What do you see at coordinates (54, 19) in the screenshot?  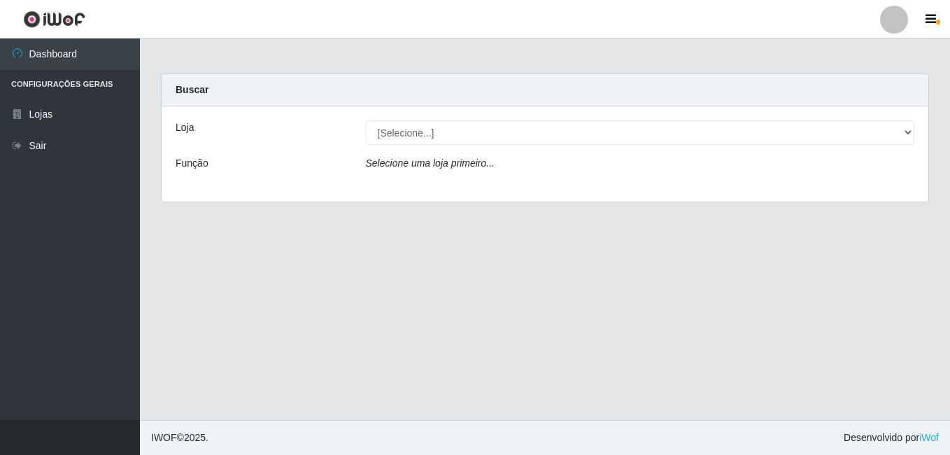 I see `img: CoreUI Logo` at bounding box center [54, 19].